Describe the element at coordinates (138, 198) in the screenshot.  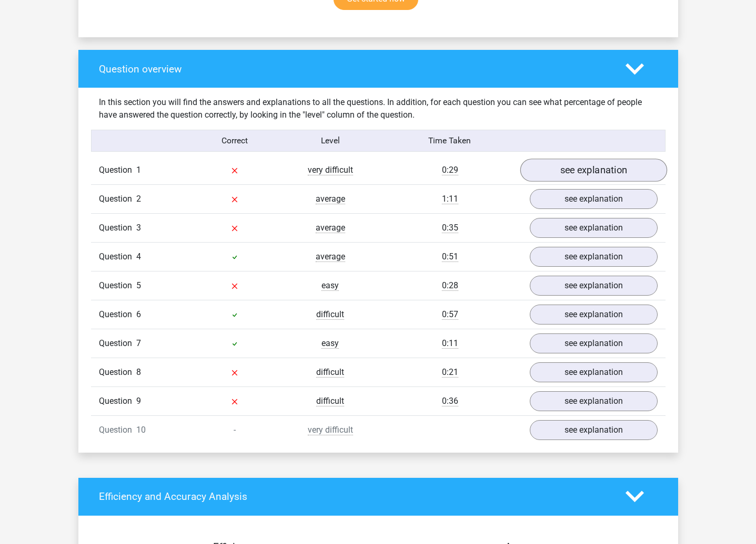
I see `span: 2` at that location.